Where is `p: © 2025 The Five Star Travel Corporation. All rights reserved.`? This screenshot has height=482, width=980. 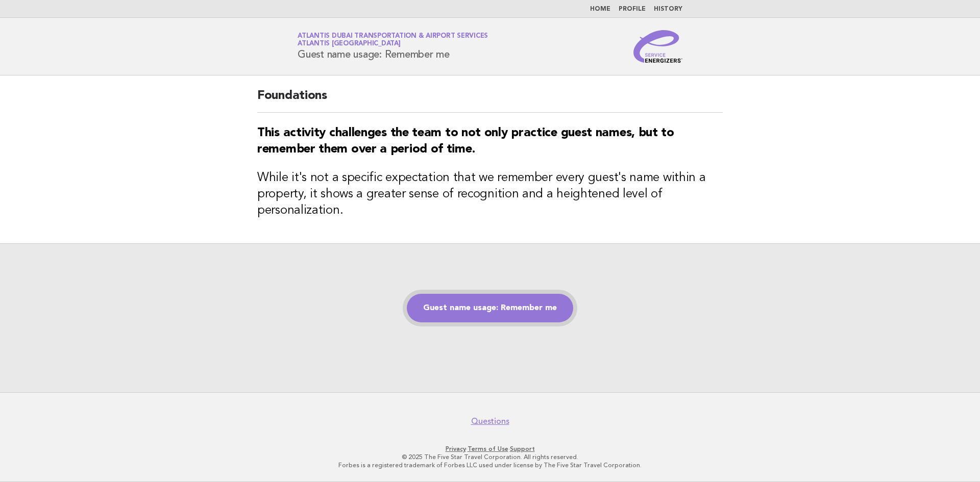
p: © 2025 The Five Star Travel Corporation. All rights reserved. is located at coordinates (490, 457).